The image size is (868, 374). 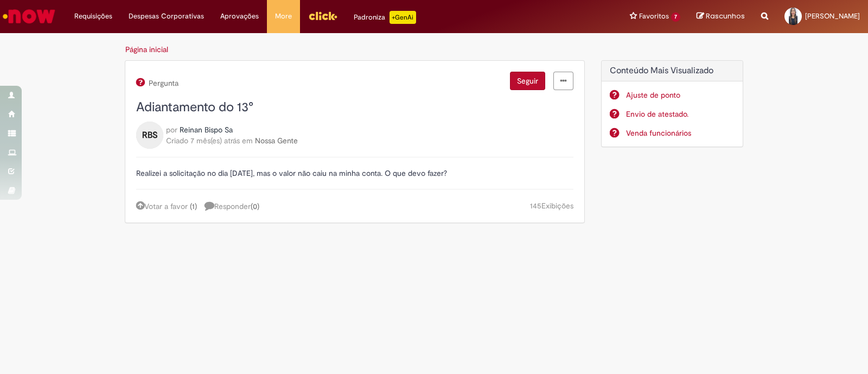 What do you see at coordinates (247, 140) in the screenshot?
I see `span: em` at bounding box center [247, 140].